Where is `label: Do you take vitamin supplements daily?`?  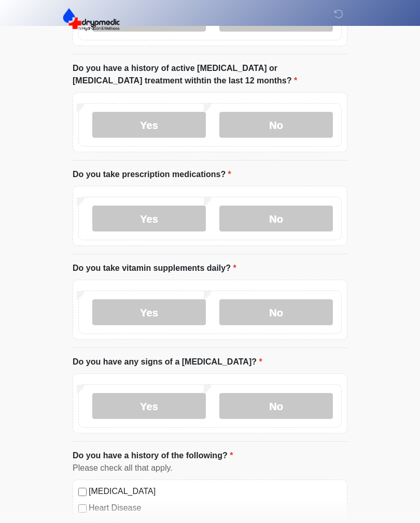 label: Do you take vitamin supplements daily? is located at coordinates (155, 269).